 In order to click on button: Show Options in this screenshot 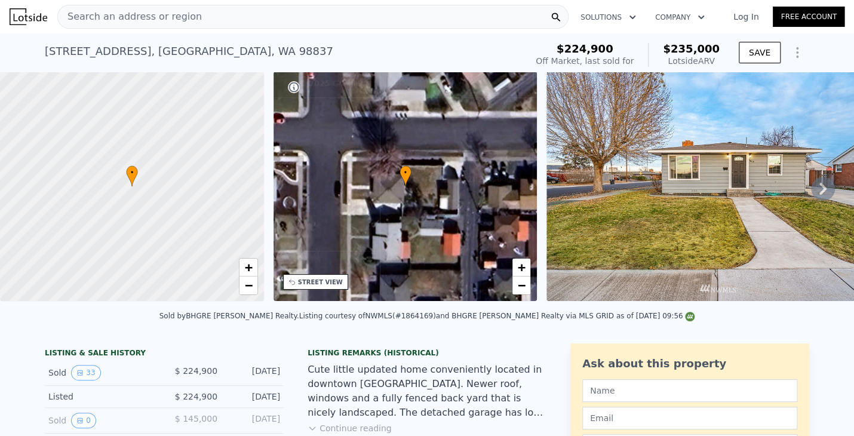, I will do `click(797, 53)`.